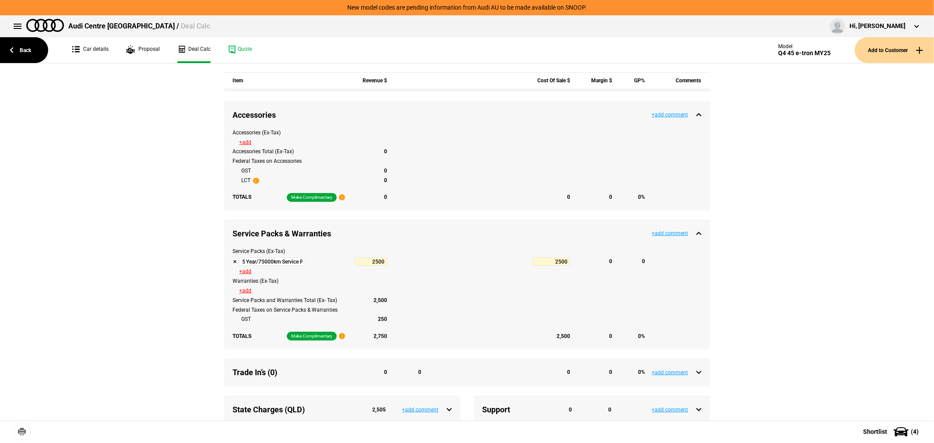 This screenshot has width=934, height=443. What do you see at coordinates (289, 151) in the screenshot?
I see `div: Accessories Total (Ex-Tax)` at bounding box center [289, 151].